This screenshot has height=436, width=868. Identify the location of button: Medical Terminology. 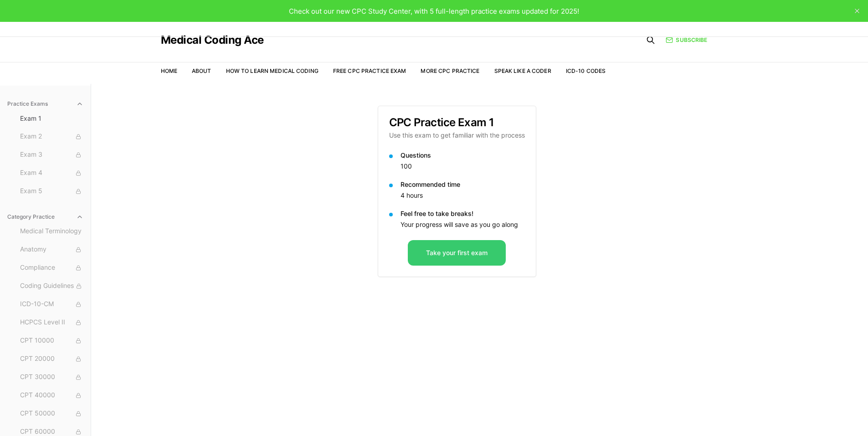
(52, 231).